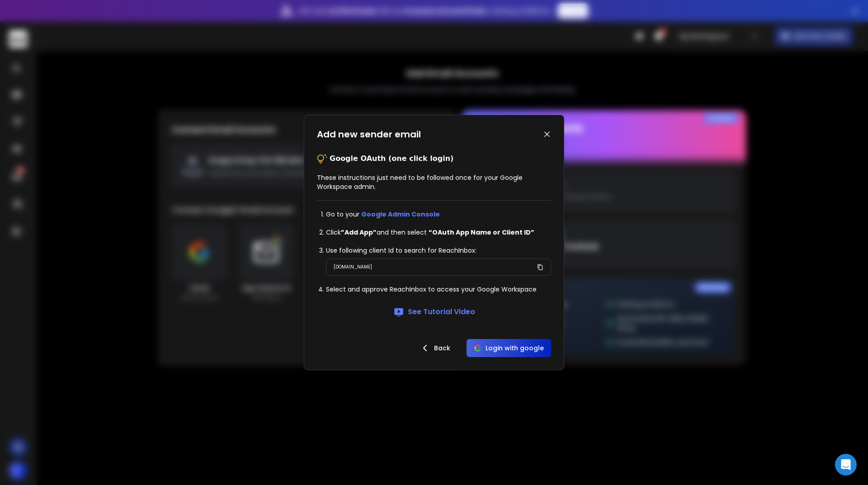 This screenshot has width=868, height=485. Describe the element at coordinates (401, 214) in the screenshot. I see `a: Google Admin Console` at that location.